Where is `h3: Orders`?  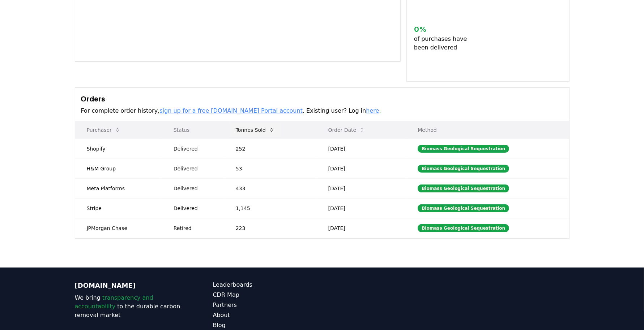
h3: Orders is located at coordinates (322, 99).